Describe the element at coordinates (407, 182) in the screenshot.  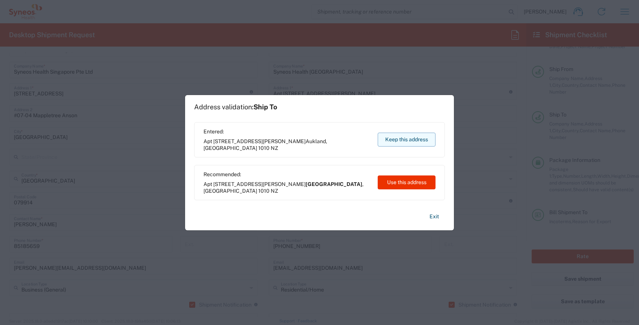
I see `button: Use this address` at that location.